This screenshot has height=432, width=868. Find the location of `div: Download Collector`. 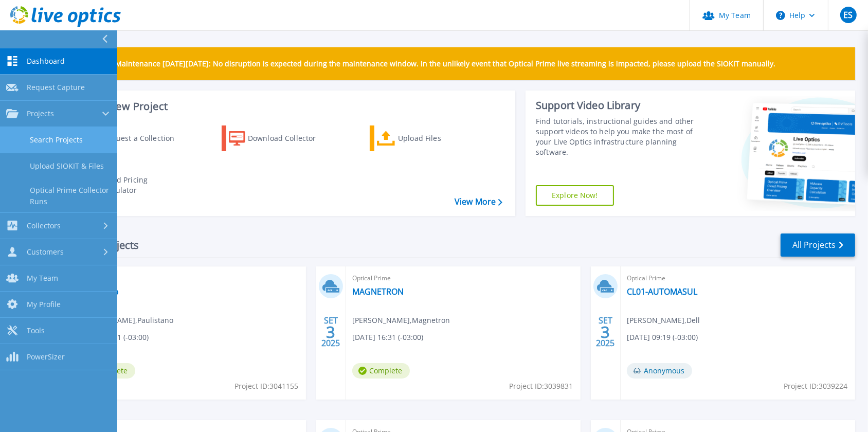

div: Download Collector is located at coordinates (289, 139).